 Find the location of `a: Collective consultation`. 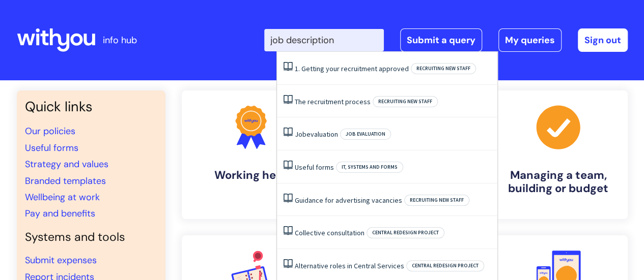

a: Collective consultation is located at coordinates (329, 233).